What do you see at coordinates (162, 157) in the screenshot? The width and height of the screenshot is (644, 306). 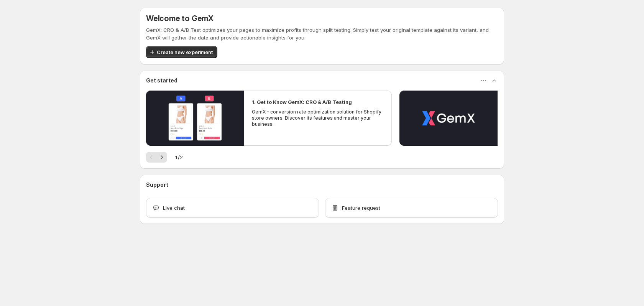 I see `button: Next` at bounding box center [162, 157].